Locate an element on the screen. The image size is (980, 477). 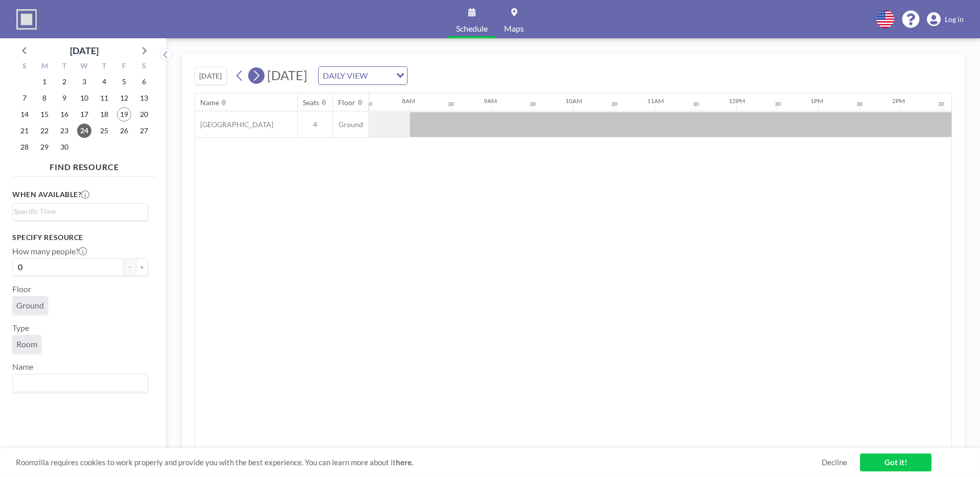
h4: FIND RESOURCE is located at coordinates (84, 165).